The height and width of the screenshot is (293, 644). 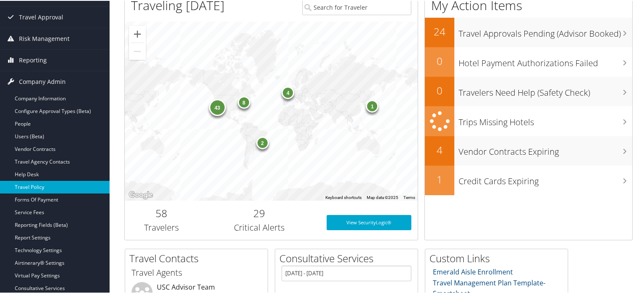 I want to click on a: Open this area in Google Maps (opens a new window), so click(x=141, y=194).